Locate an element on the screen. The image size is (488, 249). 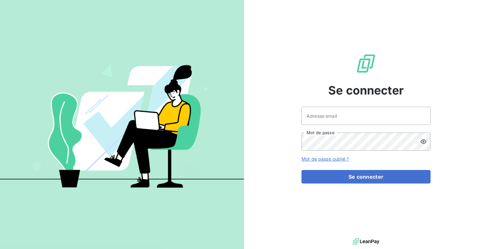
input: placeholder is located at coordinates (366, 116).